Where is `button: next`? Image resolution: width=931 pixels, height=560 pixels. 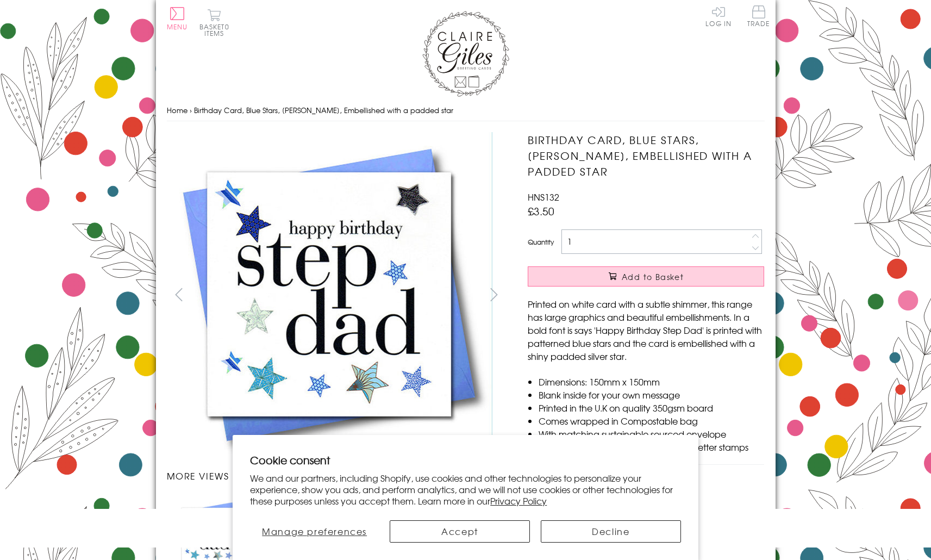
button: next is located at coordinates (494, 294).